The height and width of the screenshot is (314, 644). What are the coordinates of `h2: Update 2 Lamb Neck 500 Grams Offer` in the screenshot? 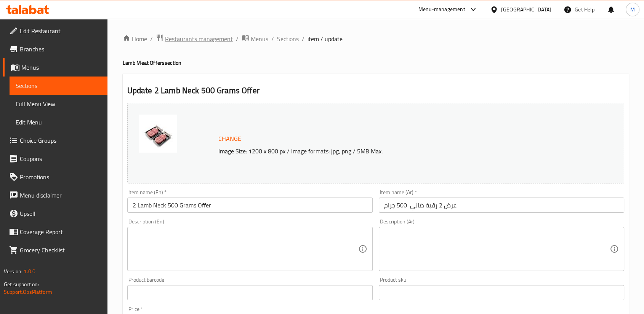 It's located at (375, 90).